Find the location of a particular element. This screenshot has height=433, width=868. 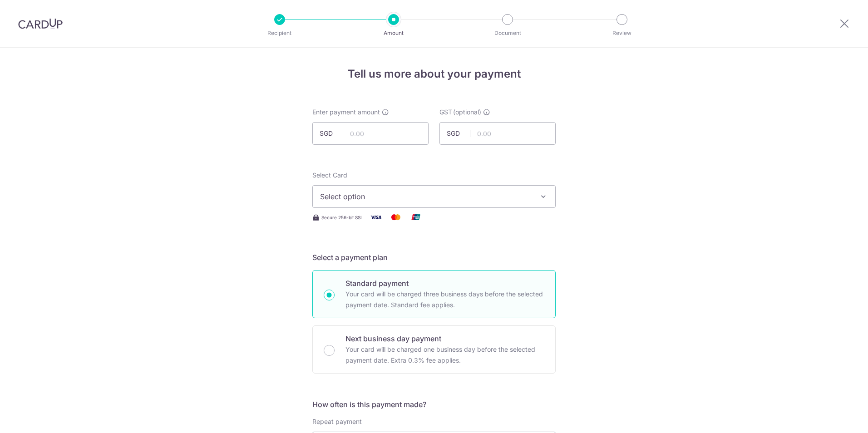

span: GST is located at coordinates (446, 112).